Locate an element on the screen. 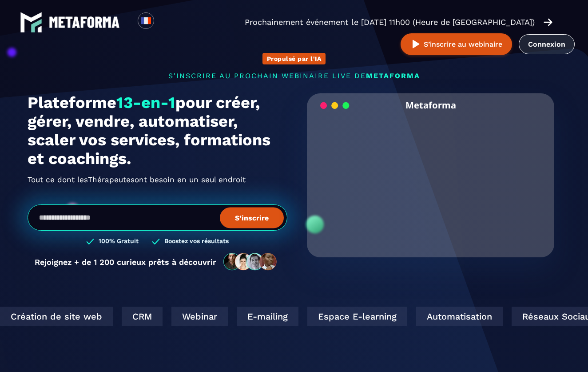 The width and height of the screenshot is (588, 372). img: fr is located at coordinates (146, 21).